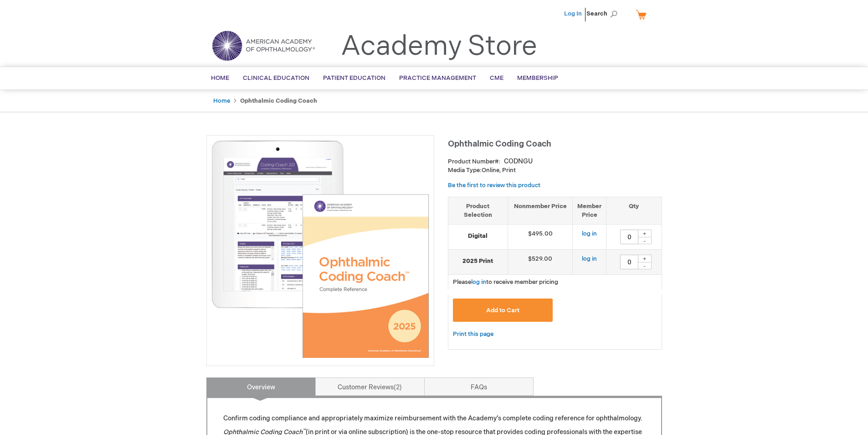  What do you see at coordinates (540, 262) in the screenshot?
I see `td: $529.00` at bounding box center [540, 262].